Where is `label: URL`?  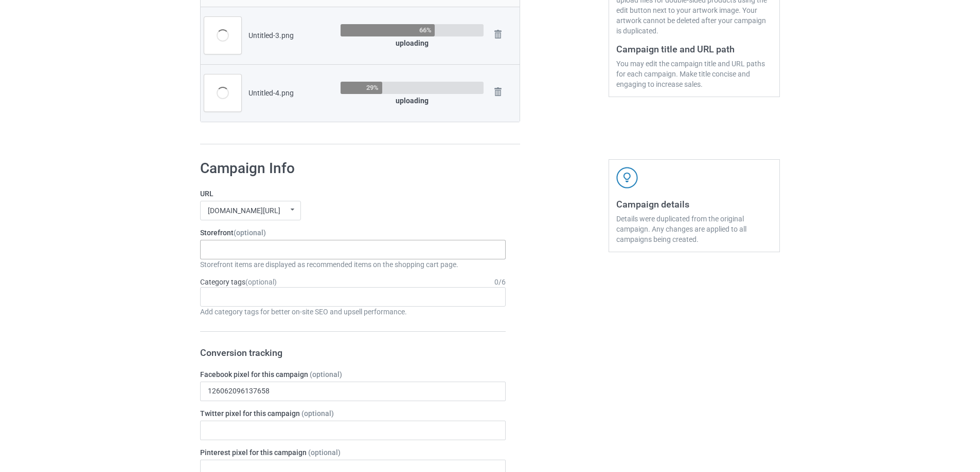
label: URL is located at coordinates (353, 194).